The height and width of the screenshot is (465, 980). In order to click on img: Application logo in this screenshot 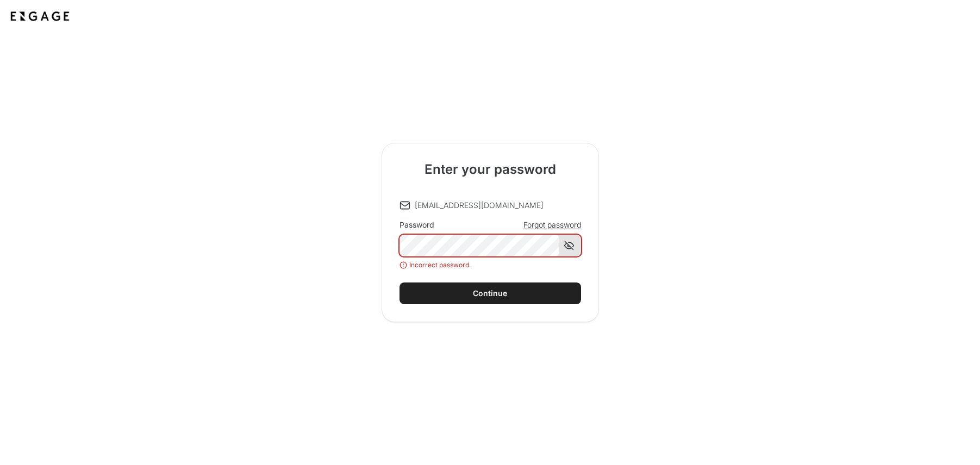, I will do `click(40, 16)`.